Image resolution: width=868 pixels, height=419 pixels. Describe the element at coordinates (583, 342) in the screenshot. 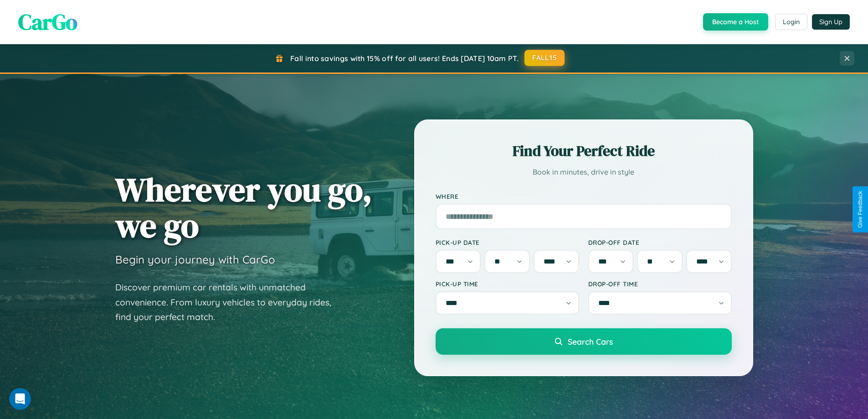

I see `button: Search Cars` at that location.